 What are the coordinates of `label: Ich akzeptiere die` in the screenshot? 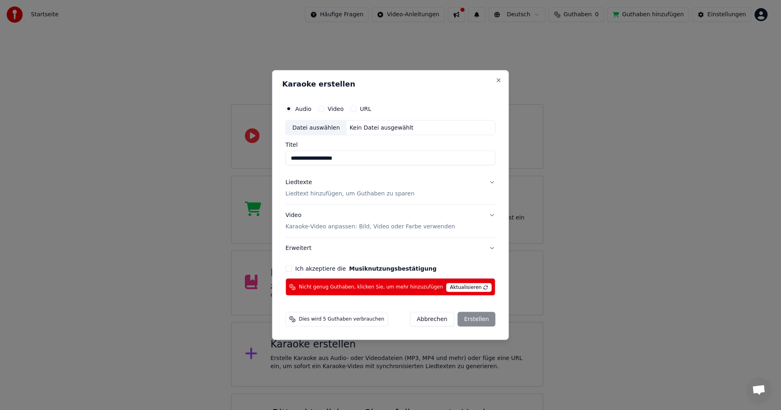 It's located at (366, 269).